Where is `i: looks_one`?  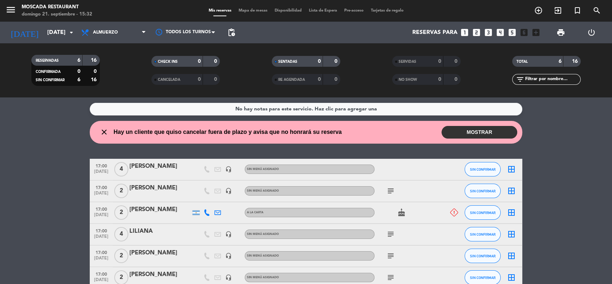 i: looks_one is located at coordinates (464, 32).